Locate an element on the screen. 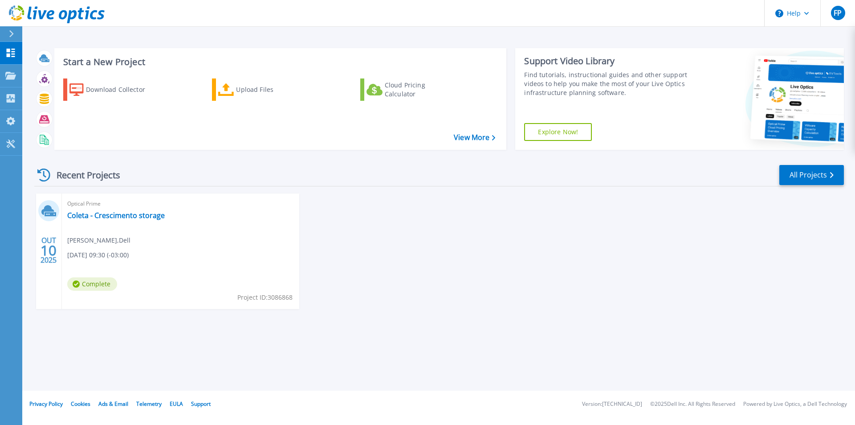 This screenshot has width=855, height=425. div: Recent Projects is located at coordinates (83, 175).